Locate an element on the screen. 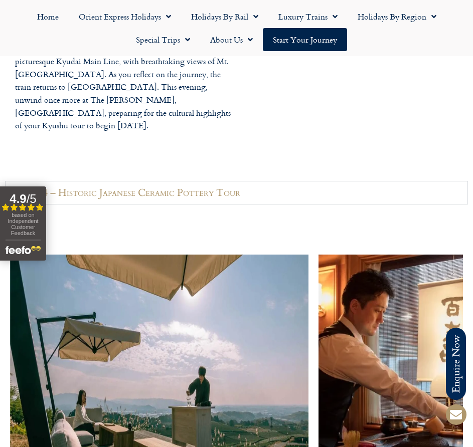 This screenshot has height=447, width=473. a: Luxury Trains is located at coordinates (308, 17).